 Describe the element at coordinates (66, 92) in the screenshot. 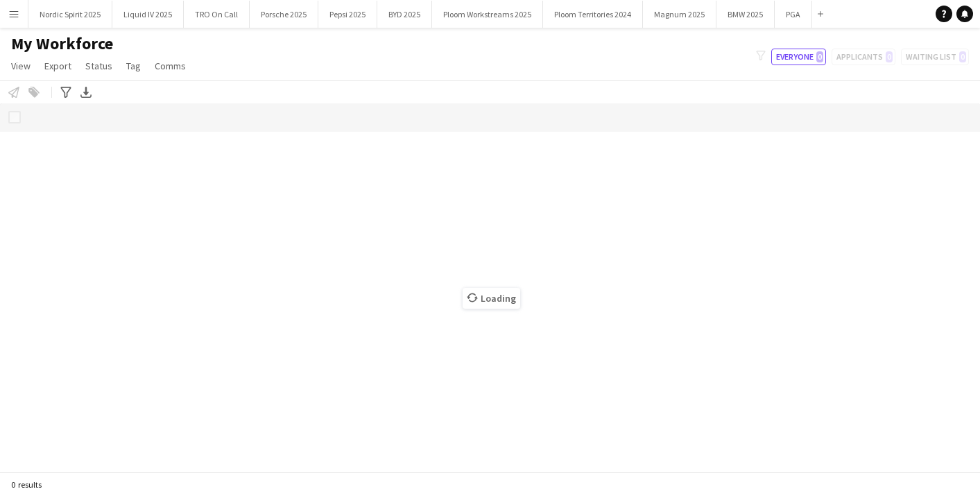

I see `app-action-btn: Advanced filters` at that location.